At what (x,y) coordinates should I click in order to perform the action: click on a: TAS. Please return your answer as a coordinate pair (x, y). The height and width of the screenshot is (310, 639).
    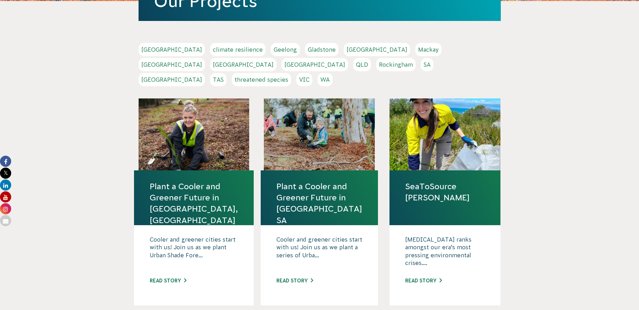
    Looking at the image, I should click on (218, 80).